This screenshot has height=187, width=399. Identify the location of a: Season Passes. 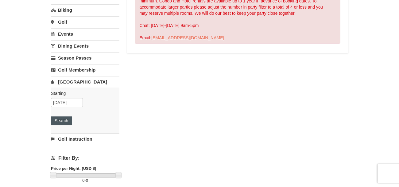
(85, 58).